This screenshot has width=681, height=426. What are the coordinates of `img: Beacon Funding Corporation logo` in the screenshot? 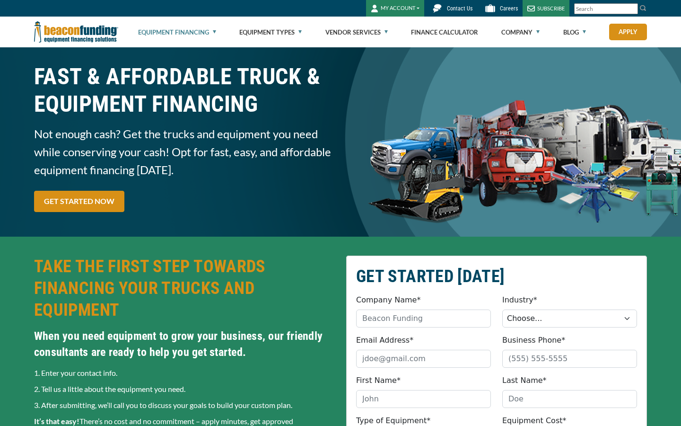 It's located at (76, 32).